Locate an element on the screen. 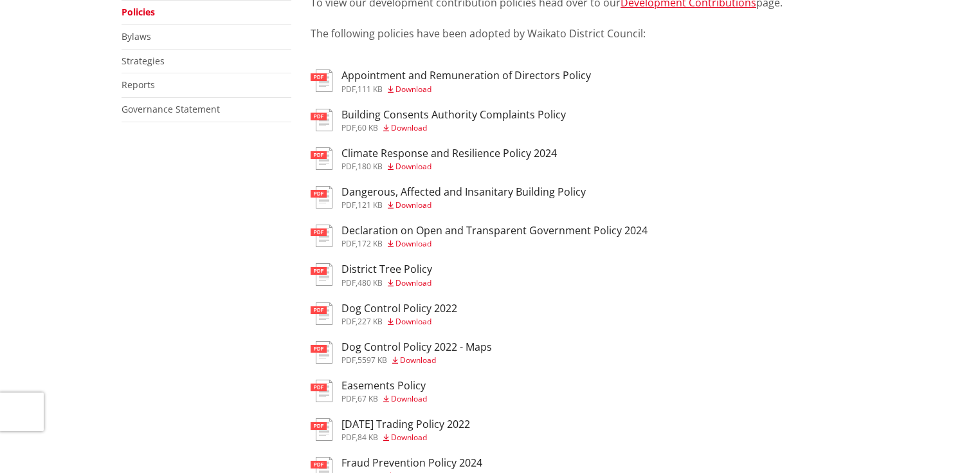  a: Strategies is located at coordinates (143, 60).